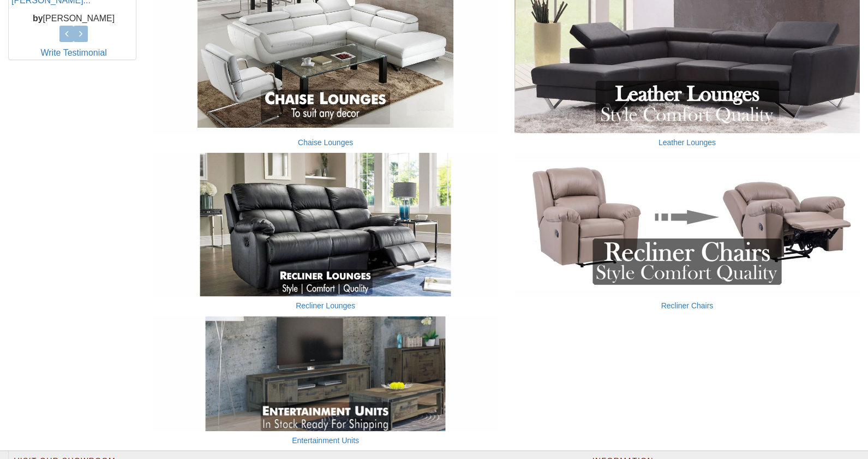 This screenshot has width=868, height=459. What do you see at coordinates (325, 440) in the screenshot?
I see `a: Entertainment Units` at bounding box center [325, 440].